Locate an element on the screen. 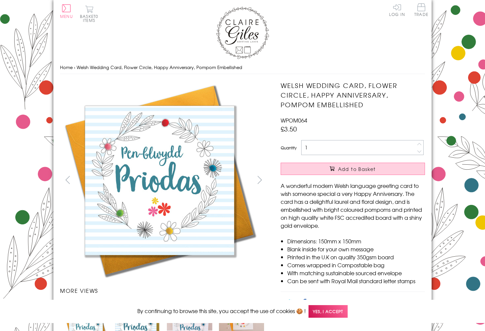 The height and width of the screenshot is (331, 485). img: Welsh Wedding Card, Flower Circle, Happy Anniversary, Pompom Embellished is located at coordinates (159, 180).